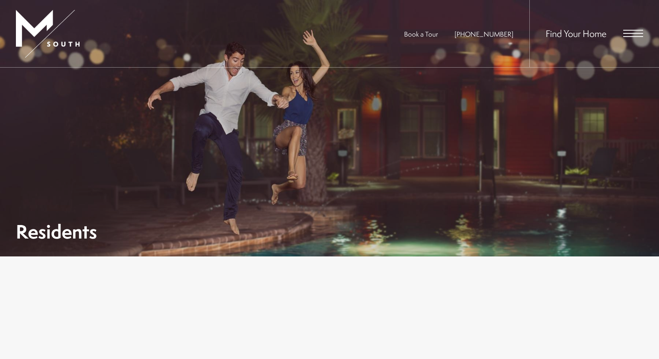 The height and width of the screenshot is (359, 659). What do you see at coordinates (421, 34) in the screenshot?
I see `a: Book a Tour` at bounding box center [421, 34].